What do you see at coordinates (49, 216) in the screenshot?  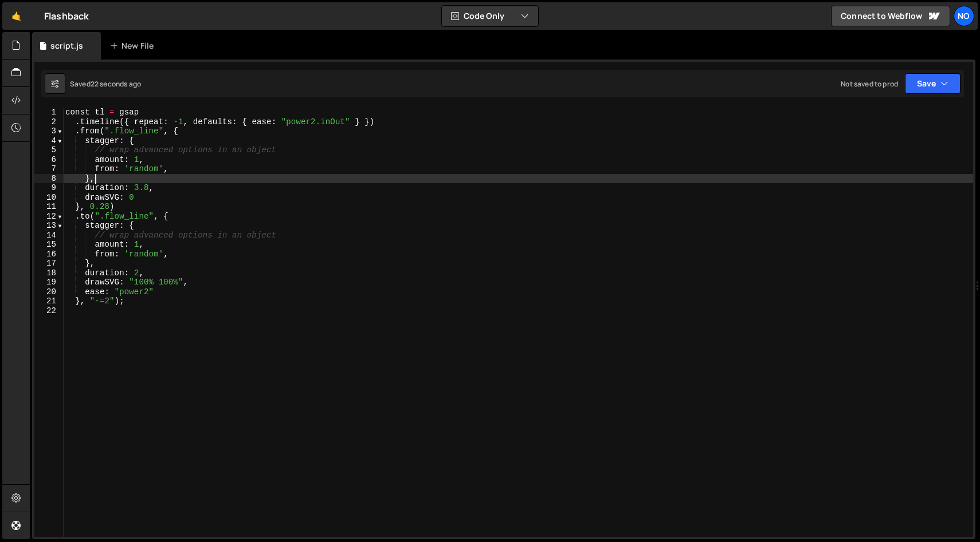 I see `div: 12` at bounding box center [49, 216].